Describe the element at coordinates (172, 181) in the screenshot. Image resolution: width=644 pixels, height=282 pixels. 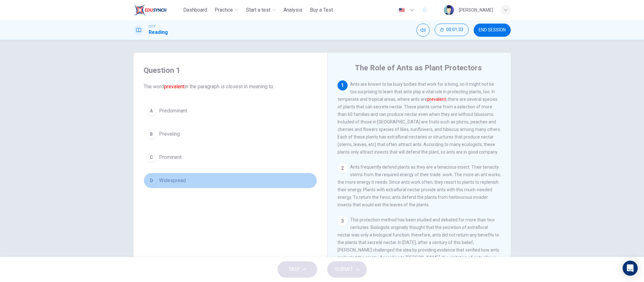
I see `span: Widespread` at that location.